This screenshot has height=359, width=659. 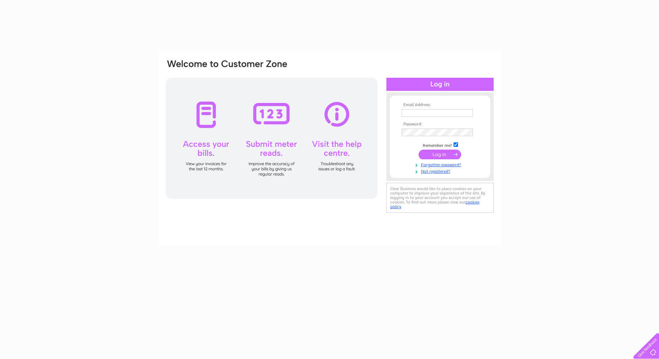 I want to click on a: Not registered?, so click(x=440, y=171).